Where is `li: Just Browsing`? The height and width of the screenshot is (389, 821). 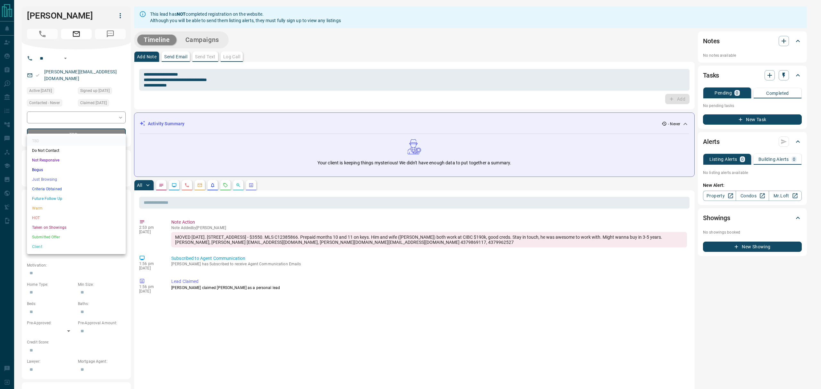 li: Just Browsing is located at coordinates (76, 180).